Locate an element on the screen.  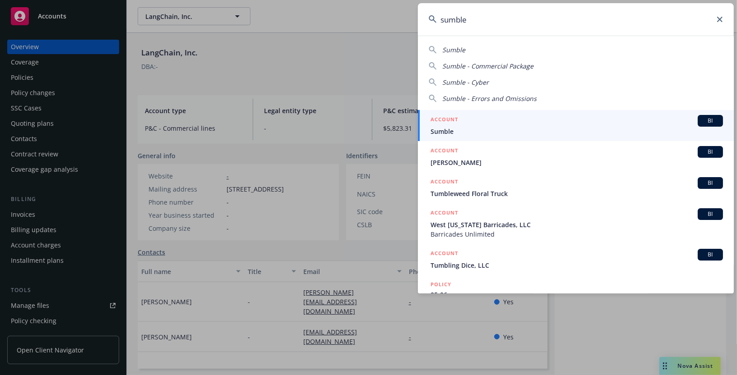
span: Sumble - Errors and Omissions is located at coordinates (489, 98).